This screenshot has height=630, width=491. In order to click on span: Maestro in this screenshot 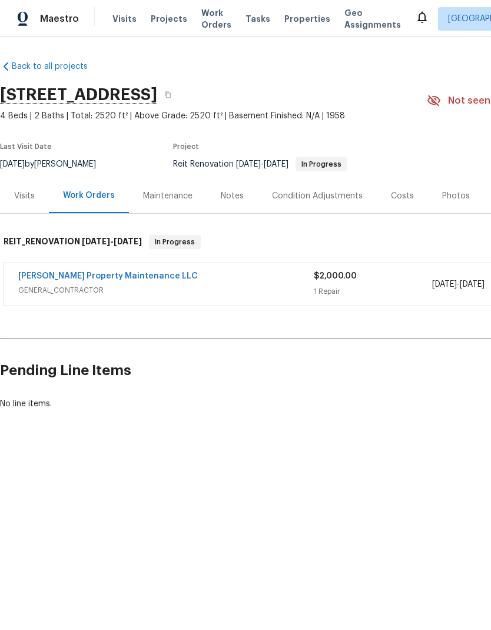, I will do `click(59, 19)`.